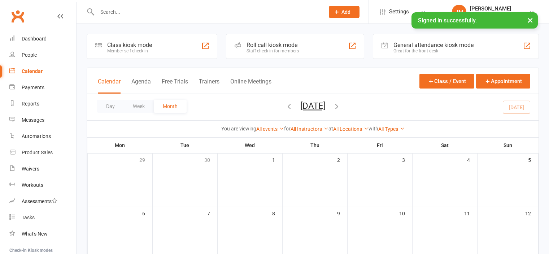 The width and height of the screenshot is (549, 254). Describe the element at coordinates (209, 85) in the screenshot. I see `button: Trainers` at that location.